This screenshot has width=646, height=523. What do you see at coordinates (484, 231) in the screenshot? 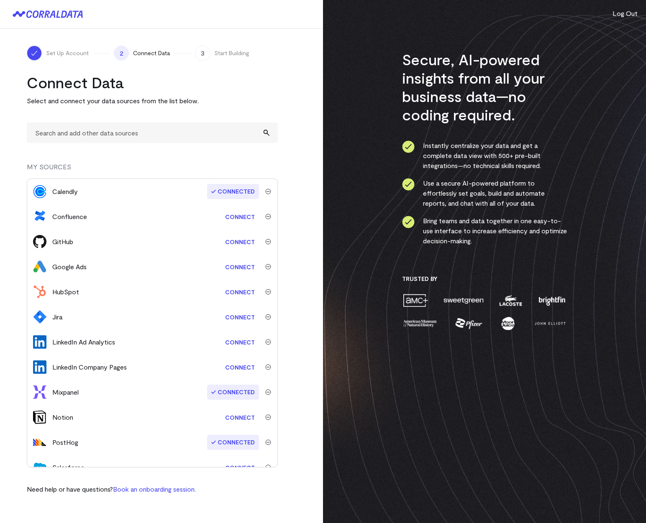
I see `li: Bring teams and data together in one easy-to-use interface to increase efficiency and optimize de...` at bounding box center [484, 231].